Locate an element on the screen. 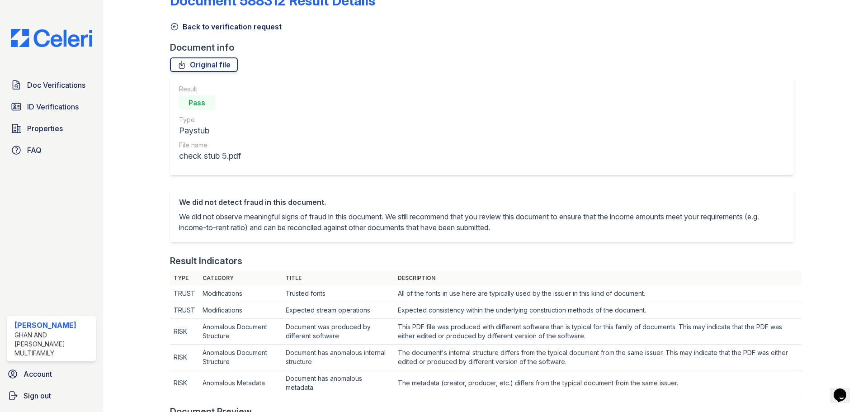 This screenshot has height=412, width=868. a: Properties is located at coordinates (52, 129).